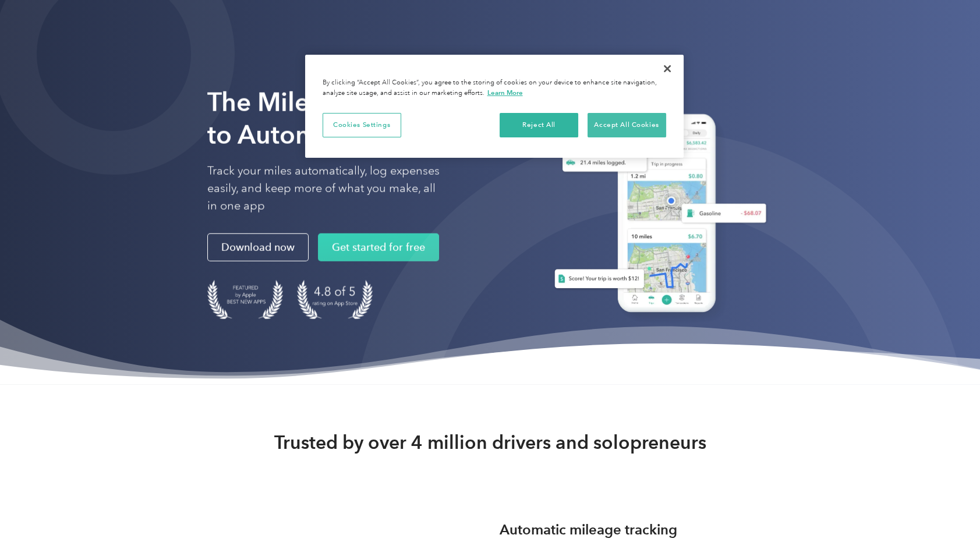 Image resolution: width=980 pixels, height=549 pixels. I want to click on h3: Automatic mileage tracking, so click(588, 530).